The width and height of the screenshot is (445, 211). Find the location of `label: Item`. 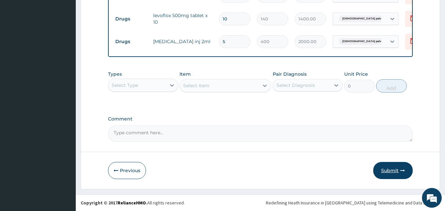

label: Item is located at coordinates (185, 74).